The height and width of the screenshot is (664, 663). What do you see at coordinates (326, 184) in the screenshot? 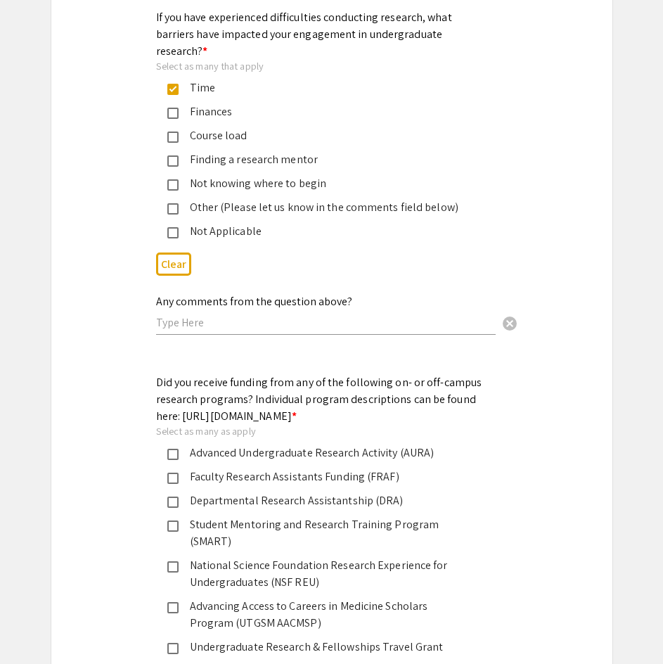
I see `div: Not knowing where to begin` at bounding box center [326, 184].